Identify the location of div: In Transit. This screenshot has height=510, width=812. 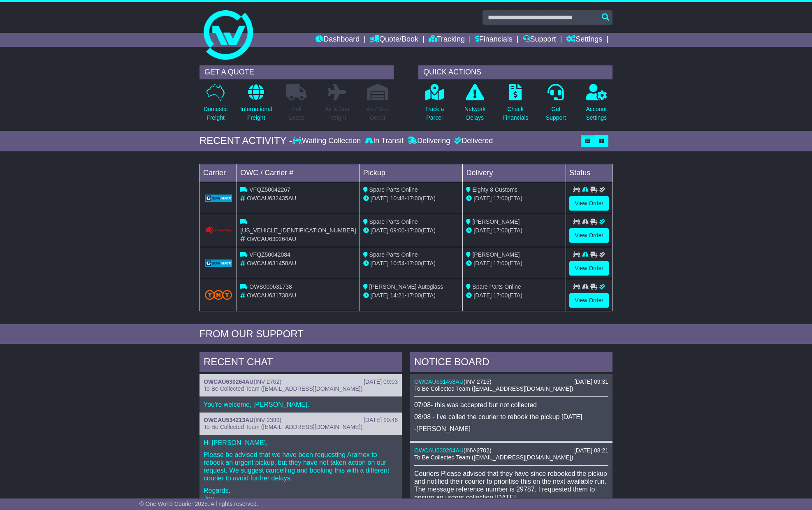
(384, 141).